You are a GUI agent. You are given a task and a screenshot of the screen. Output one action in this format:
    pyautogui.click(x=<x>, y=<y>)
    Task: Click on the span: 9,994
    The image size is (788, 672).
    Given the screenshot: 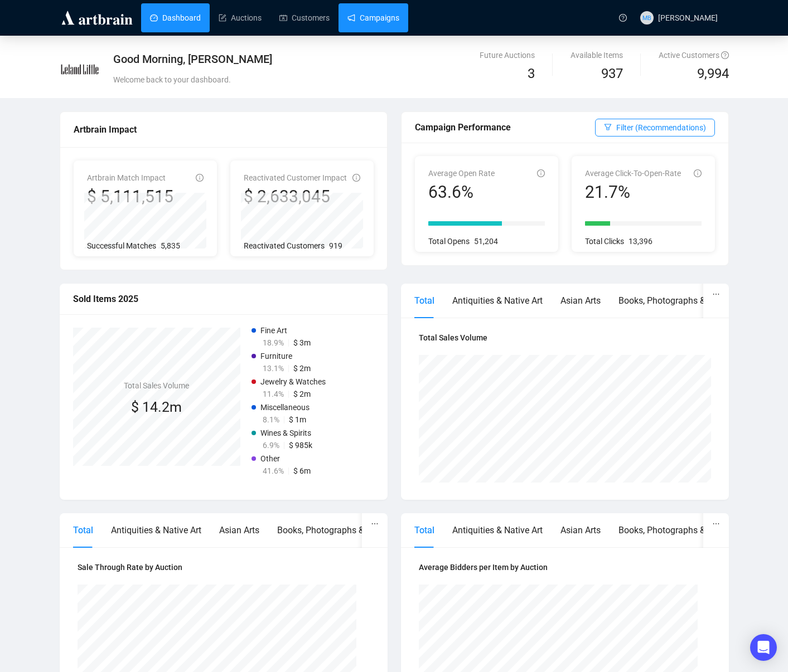 What is the action you would take?
    pyautogui.click(x=712, y=74)
    